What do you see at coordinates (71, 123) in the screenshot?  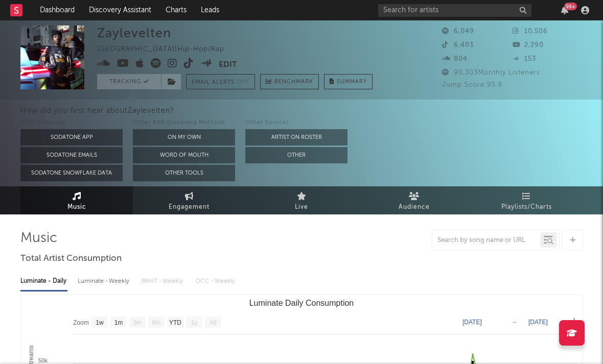 I see `div: With Sodatone` at bounding box center [71, 123].